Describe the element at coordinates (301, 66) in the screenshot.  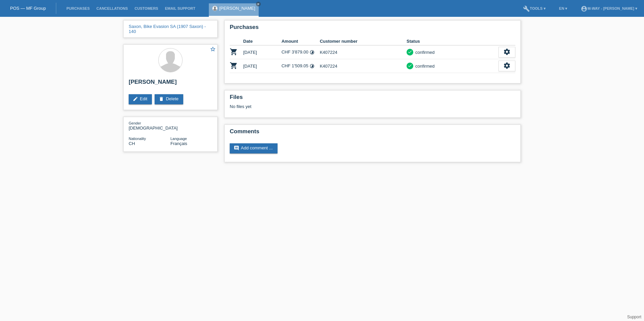
I see `td: CHF 1'509.05` at that location.